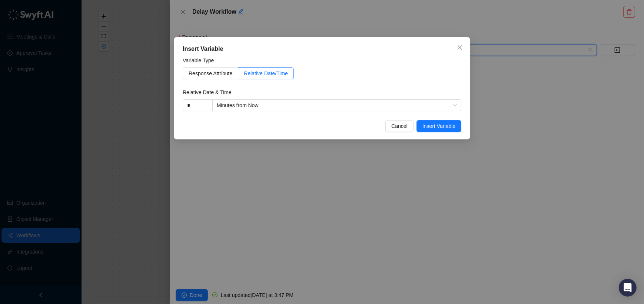 The width and height of the screenshot is (644, 304). I want to click on span: Cancel, so click(399, 126).